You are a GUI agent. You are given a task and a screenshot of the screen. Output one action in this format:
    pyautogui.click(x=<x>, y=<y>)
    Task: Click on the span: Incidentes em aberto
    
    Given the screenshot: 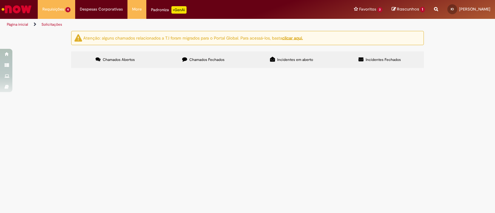 What is the action you would take?
    pyautogui.click(x=295, y=60)
    